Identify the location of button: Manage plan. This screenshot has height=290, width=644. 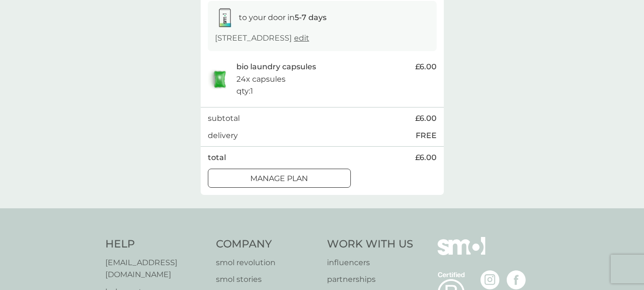
(279, 178).